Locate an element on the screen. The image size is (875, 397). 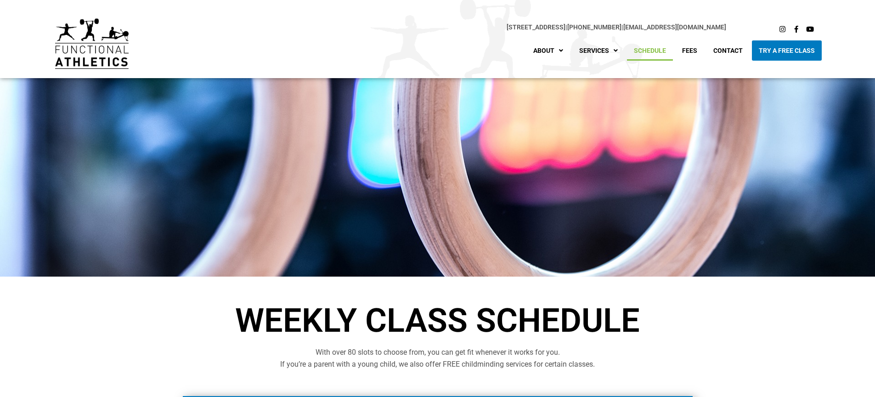
a: About is located at coordinates (548, 51).